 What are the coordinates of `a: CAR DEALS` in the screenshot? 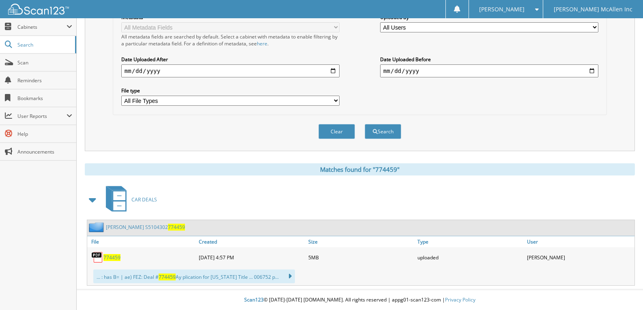 It's located at (129, 200).